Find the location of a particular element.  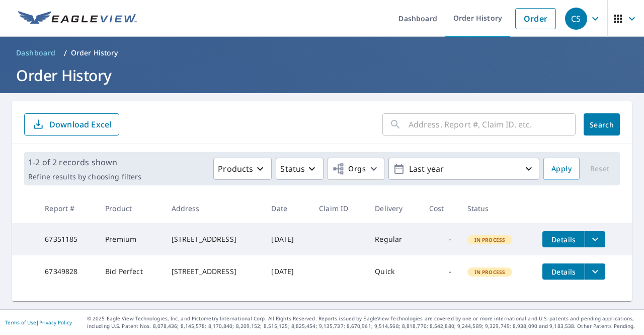

a: Order is located at coordinates (536, 19).